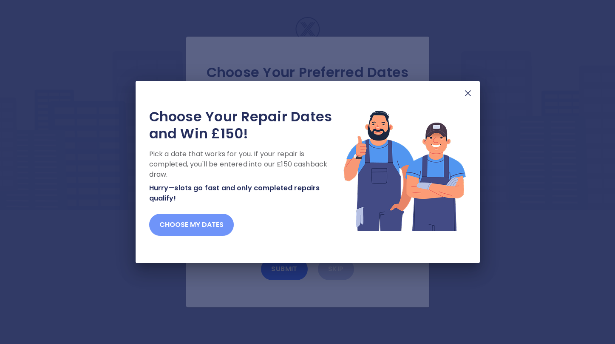 The width and height of the screenshot is (615, 344). I want to click on p: Pick a date that works for you. If your repair is completed, you'll be entered into our £150 cash..., so click(246, 164).